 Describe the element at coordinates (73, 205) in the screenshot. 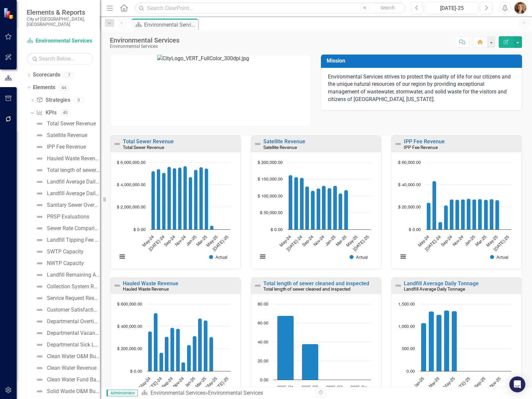

I see `div: Sanitary Sewer Overflows` at that location.